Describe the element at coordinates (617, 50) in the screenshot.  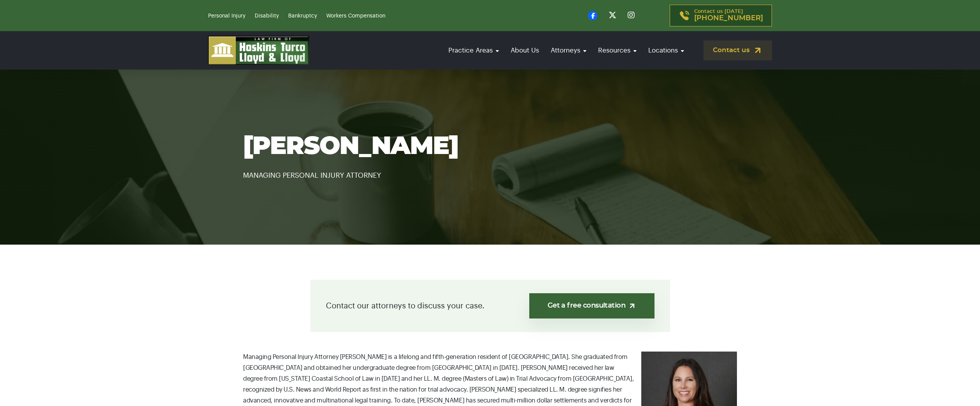
I see `a: Resources` at that location.